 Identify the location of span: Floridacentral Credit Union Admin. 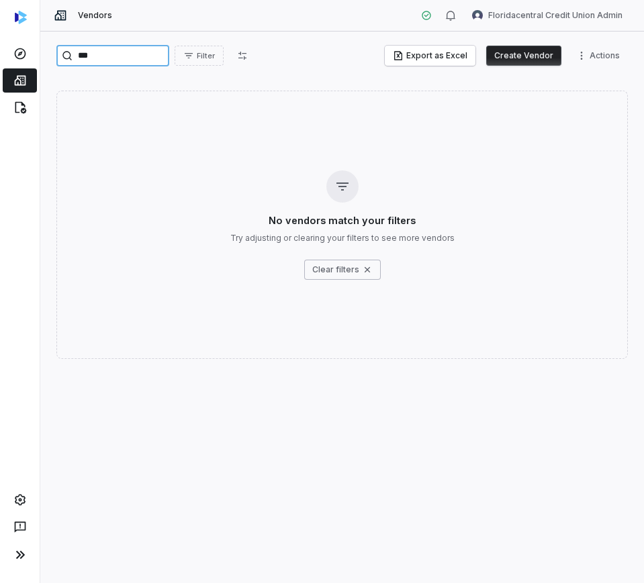
(555, 15).